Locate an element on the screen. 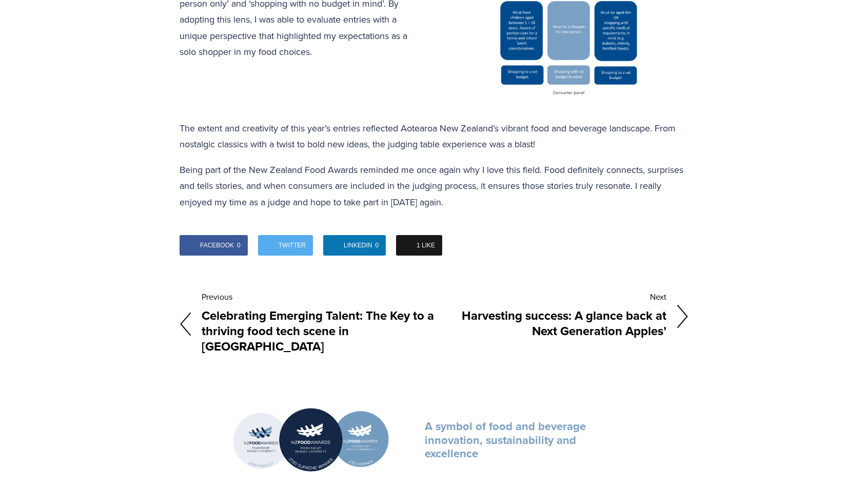 This screenshot has height=485, width=868. span: Twitter is located at coordinates (292, 245).